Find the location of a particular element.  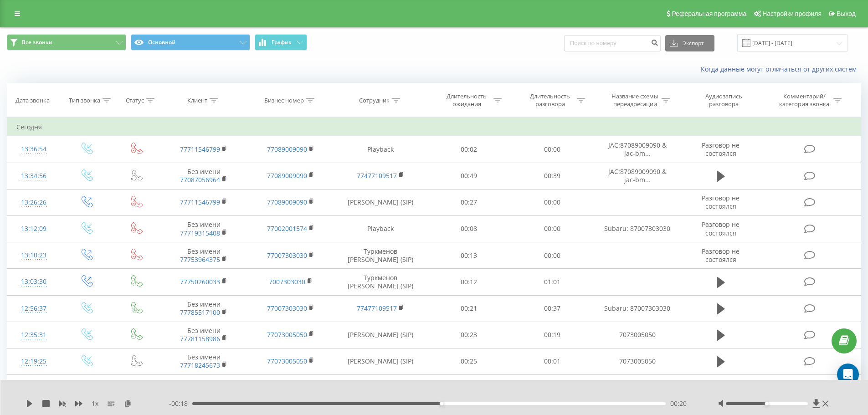

div: Клиент is located at coordinates (198, 100).